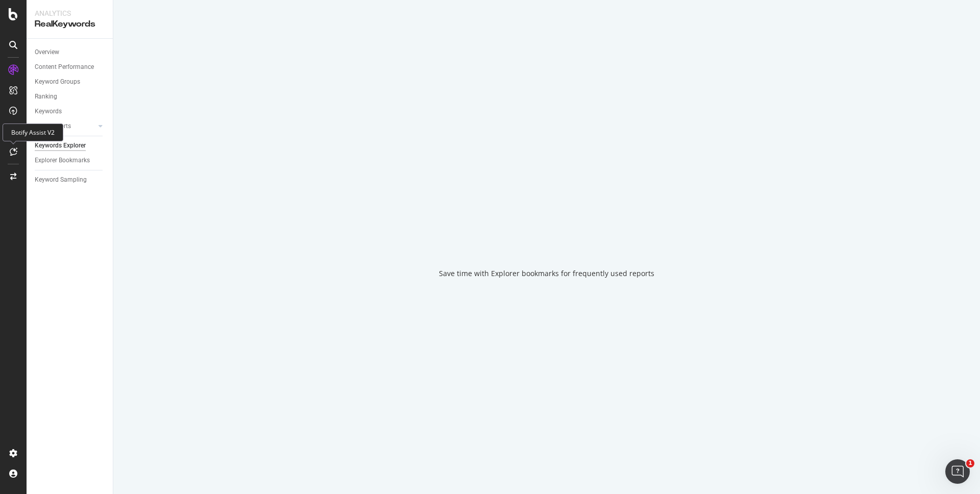  What do you see at coordinates (47, 52) in the screenshot?
I see `div: Overview` at bounding box center [47, 52].